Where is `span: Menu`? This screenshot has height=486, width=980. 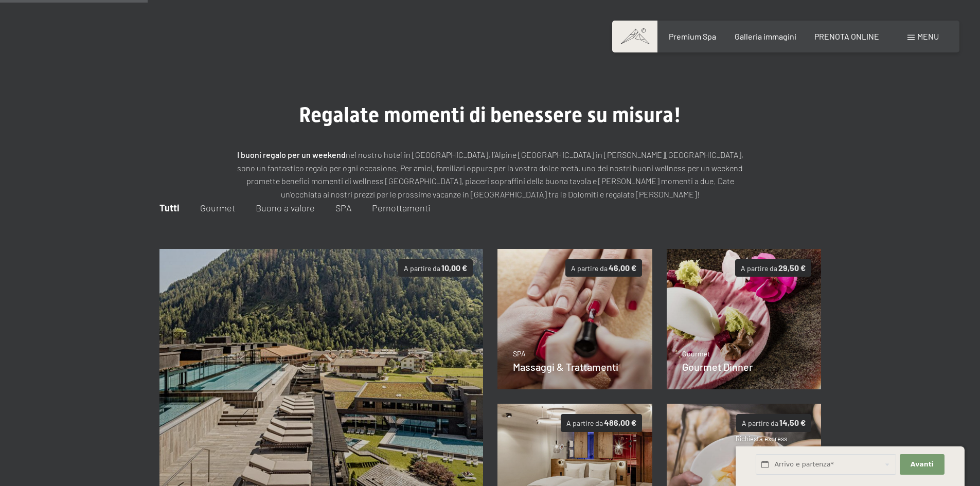
span: Menu is located at coordinates (928, 36).